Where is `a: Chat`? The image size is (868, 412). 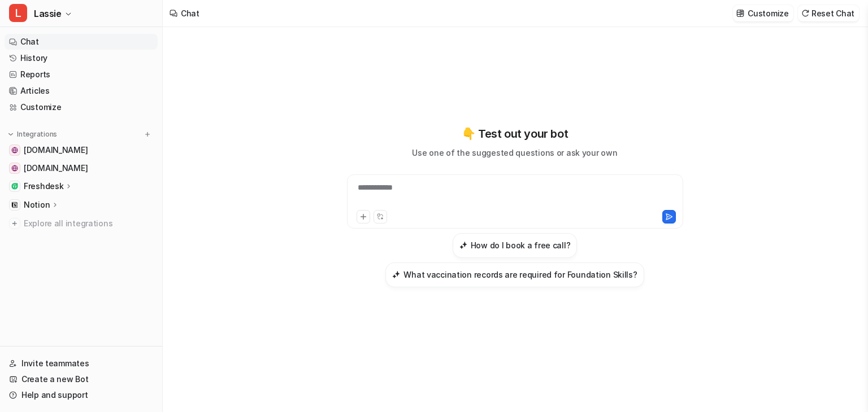
a: Chat is located at coordinates (81, 42).